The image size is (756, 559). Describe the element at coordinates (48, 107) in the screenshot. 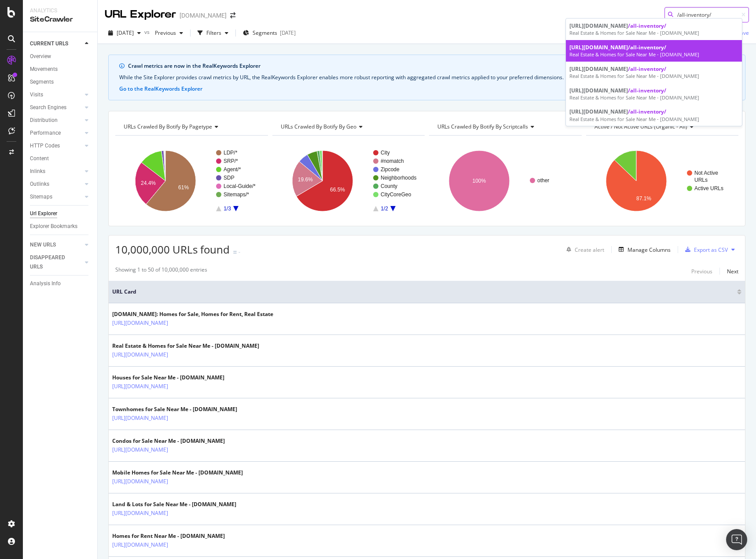

I see `div: Search Engines` at that location.